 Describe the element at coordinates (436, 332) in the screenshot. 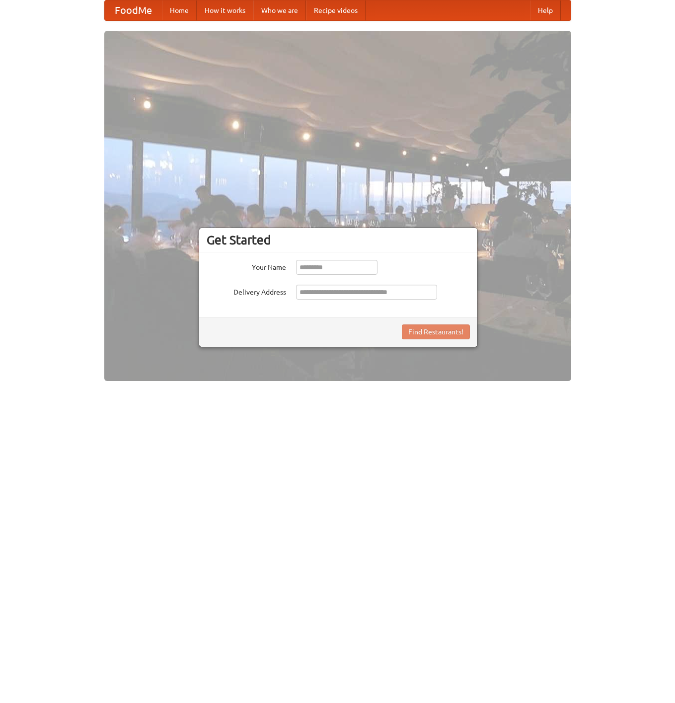

I see `button: Find Restaurants!` at that location.